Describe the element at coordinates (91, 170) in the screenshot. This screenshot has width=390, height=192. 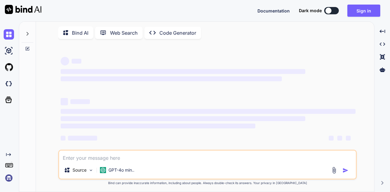
I see `img: Pick Models` at that location.